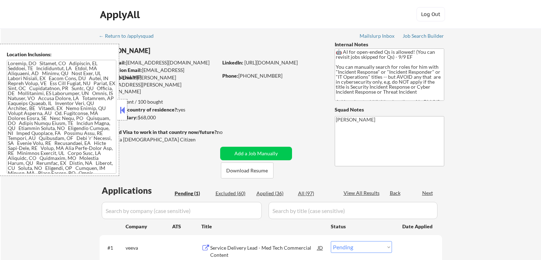 This screenshot has width=541, height=260. What do you see at coordinates (129, 36) in the screenshot?
I see `div: ← Return to /applysquad` at bounding box center [129, 36].